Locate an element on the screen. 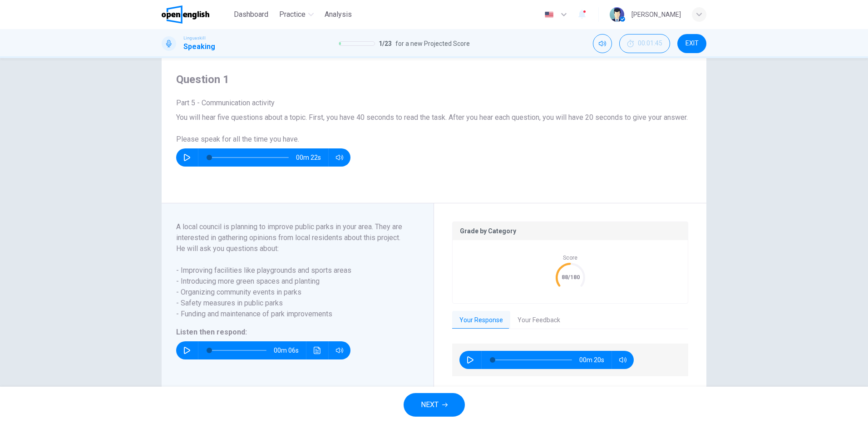 The width and height of the screenshot is (868, 423). button: Practice is located at coordinates (296, 15).